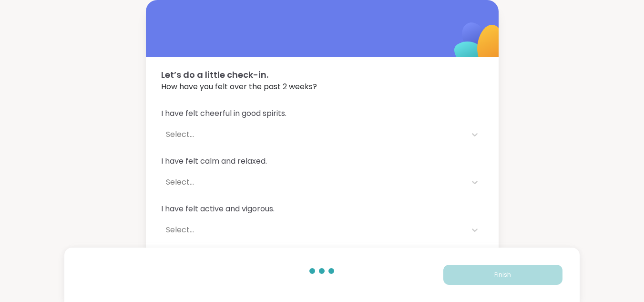 The height and width of the screenshot is (302, 644). What do you see at coordinates (503, 274) in the screenshot?
I see `button: Finish` at bounding box center [503, 274].